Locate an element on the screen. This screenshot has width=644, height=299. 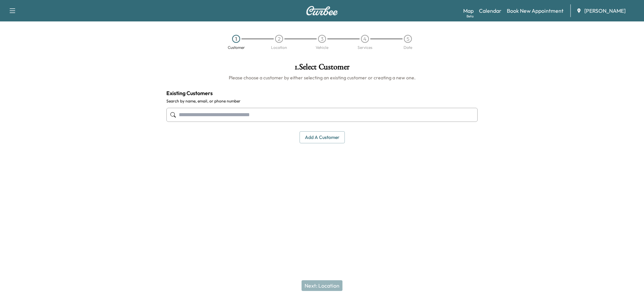
img: Curbee Logo is located at coordinates (322, 11).